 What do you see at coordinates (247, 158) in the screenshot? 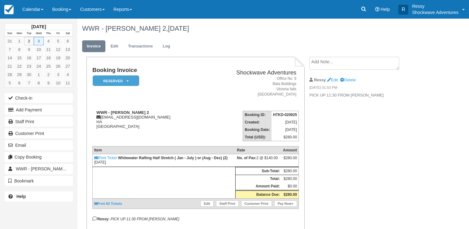
I see `strong: No. of Pax` at bounding box center [247, 158].